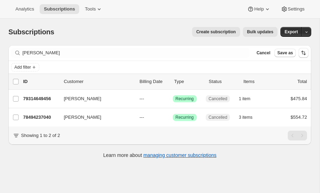 The height and width of the screenshot is (193, 320). What do you see at coordinates (296, 9) in the screenshot?
I see `span: Settings` at bounding box center [296, 9].